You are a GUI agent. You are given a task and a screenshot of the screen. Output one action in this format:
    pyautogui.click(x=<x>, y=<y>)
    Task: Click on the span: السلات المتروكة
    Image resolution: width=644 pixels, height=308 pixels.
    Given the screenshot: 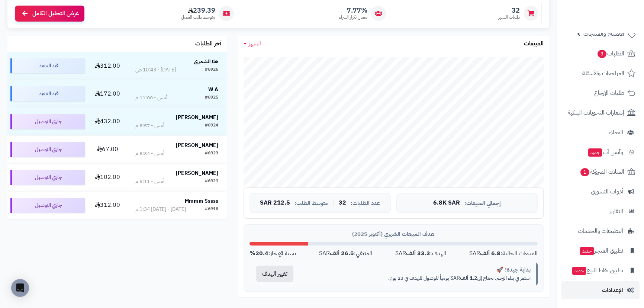 What is the action you would take?
    pyautogui.click(x=602, y=172)
    